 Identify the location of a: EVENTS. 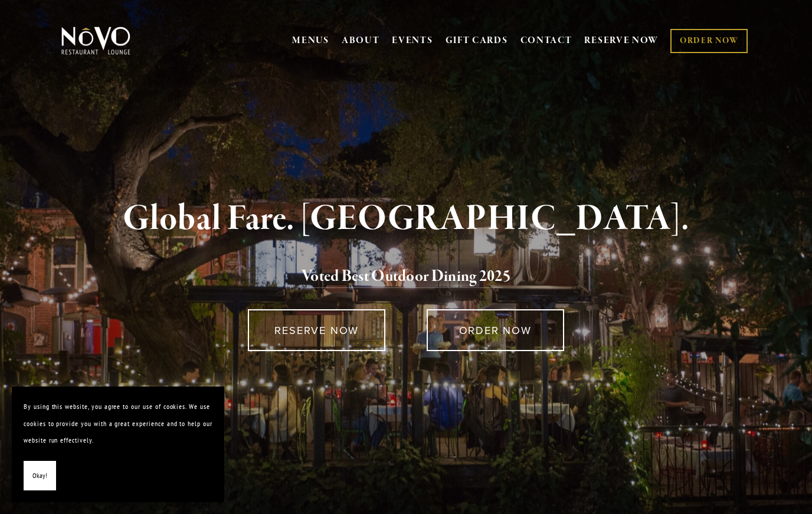
(412, 41).